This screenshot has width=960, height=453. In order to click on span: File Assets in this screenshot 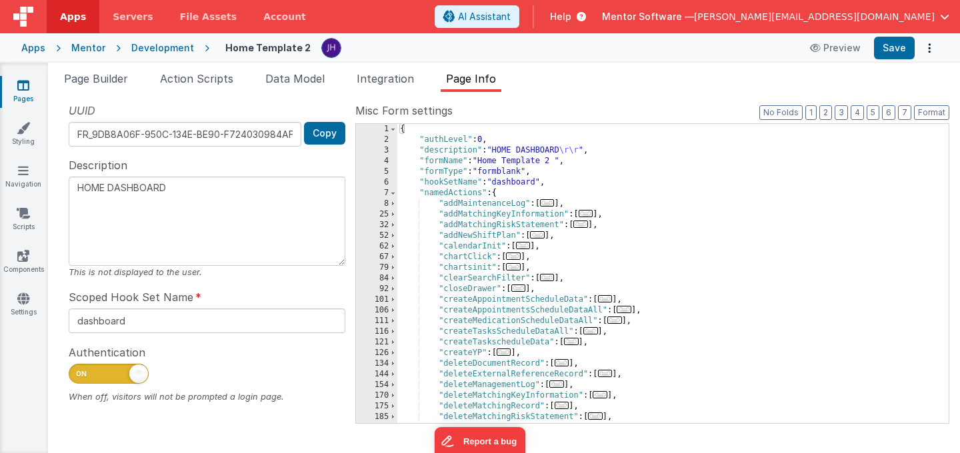, I will do `click(209, 17)`.